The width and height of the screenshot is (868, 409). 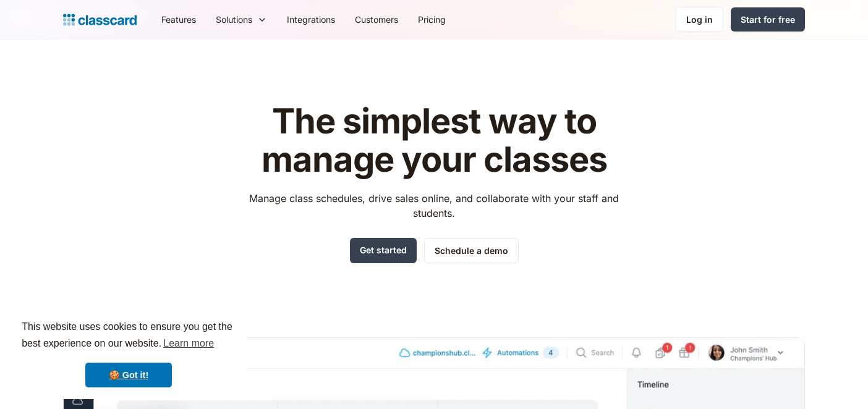 What do you see at coordinates (129, 337) in the screenshot?
I see `span: This website uses cookies to ensure you get the best experience on our website.` at bounding box center [129, 337].